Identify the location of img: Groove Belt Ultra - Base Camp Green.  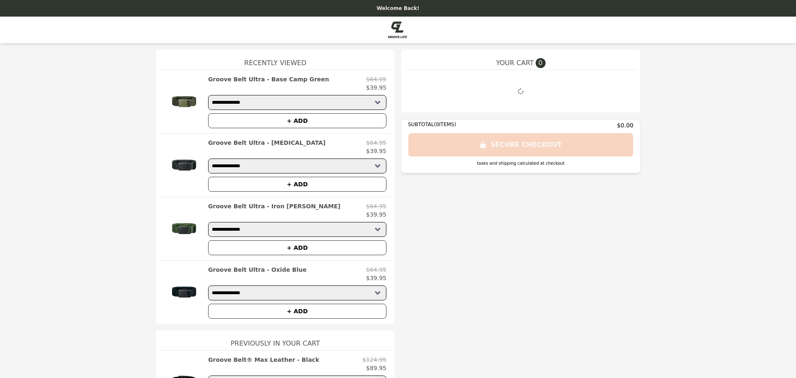
(184, 102).